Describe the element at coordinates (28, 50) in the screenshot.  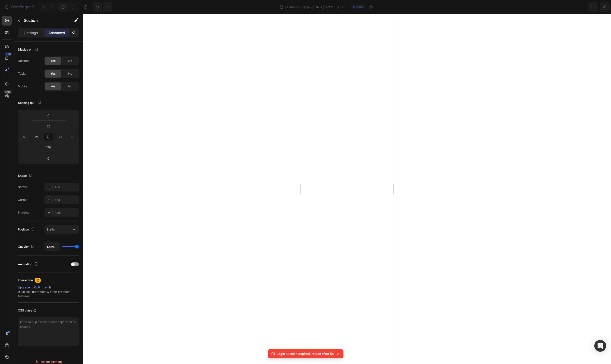
I see `div: Display on` at that location.